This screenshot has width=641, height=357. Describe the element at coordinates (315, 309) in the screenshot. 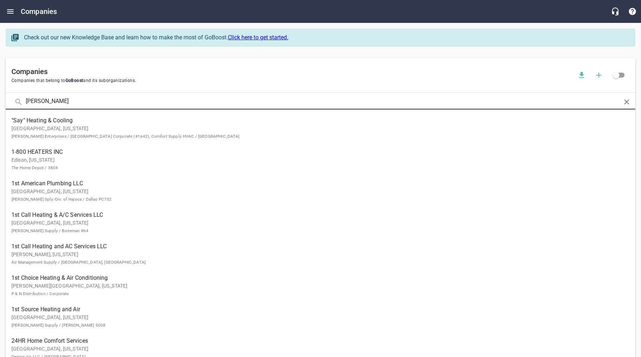

I see `span: 1st Source Heating and Air` at that location.